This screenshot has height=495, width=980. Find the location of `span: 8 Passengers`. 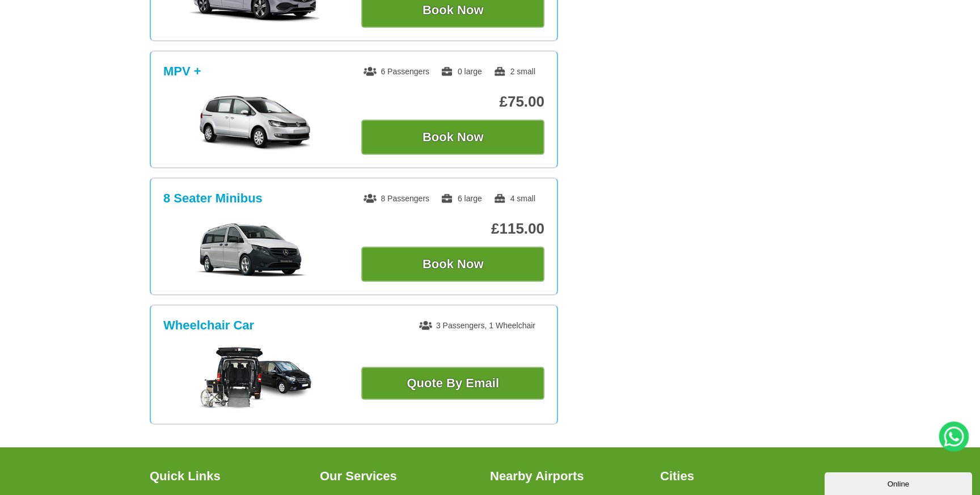

span: 8 Passengers is located at coordinates (397, 199).